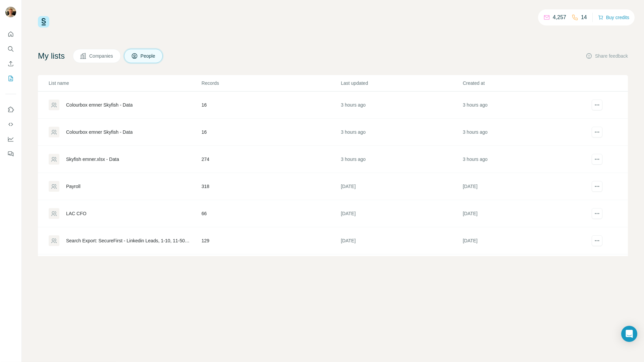 This screenshot has height=362, width=644. What do you see at coordinates (76, 214) in the screenshot?
I see `div: LAC CFO` at bounding box center [76, 214].